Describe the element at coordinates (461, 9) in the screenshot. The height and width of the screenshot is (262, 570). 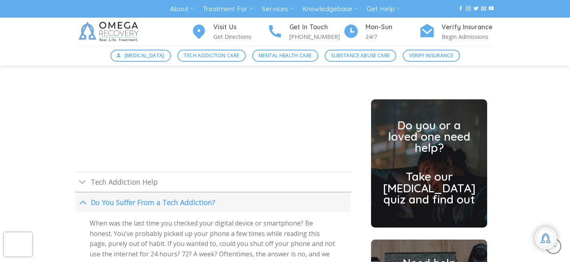
I see `a: Follow on Facebook` at that location.